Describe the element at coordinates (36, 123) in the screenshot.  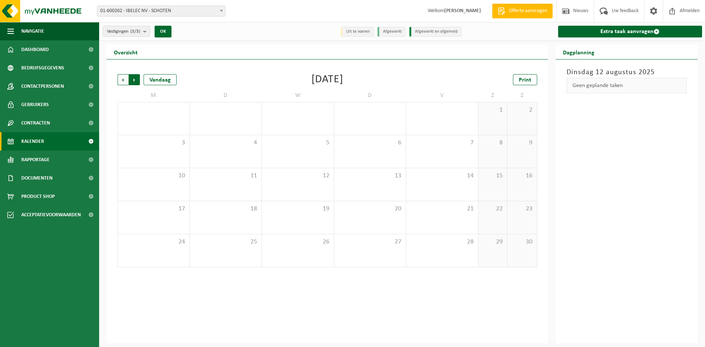
I see `span: Contracten` at that location.